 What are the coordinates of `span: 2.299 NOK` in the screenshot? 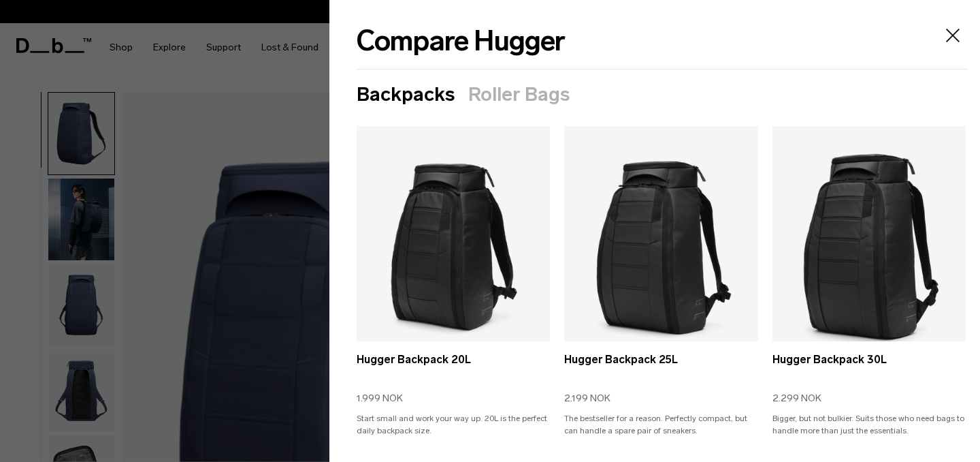 It's located at (797, 398).